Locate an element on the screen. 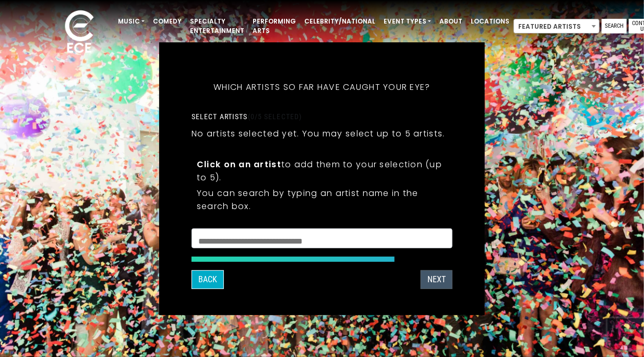 This screenshot has width=644, height=357. img: ece_new_logo_whitev2-1.png is located at coordinates (79, 32).